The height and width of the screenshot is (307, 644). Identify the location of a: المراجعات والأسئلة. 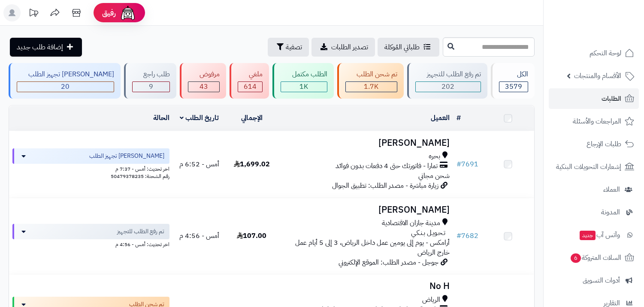
(594, 121).